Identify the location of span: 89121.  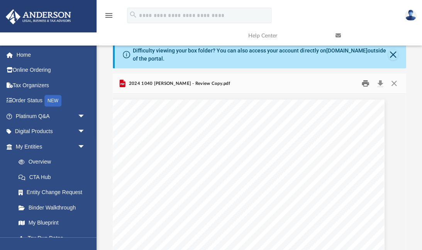
(202, 152).